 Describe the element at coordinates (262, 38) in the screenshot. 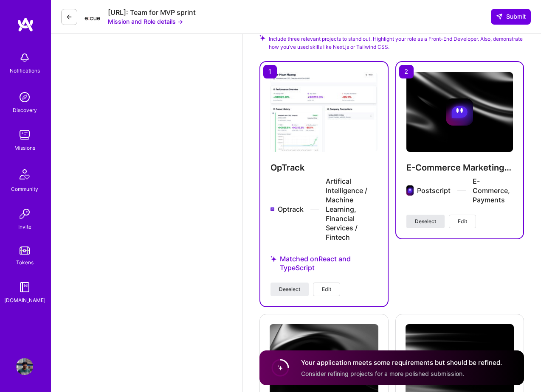

I see `i: Check` at that location.